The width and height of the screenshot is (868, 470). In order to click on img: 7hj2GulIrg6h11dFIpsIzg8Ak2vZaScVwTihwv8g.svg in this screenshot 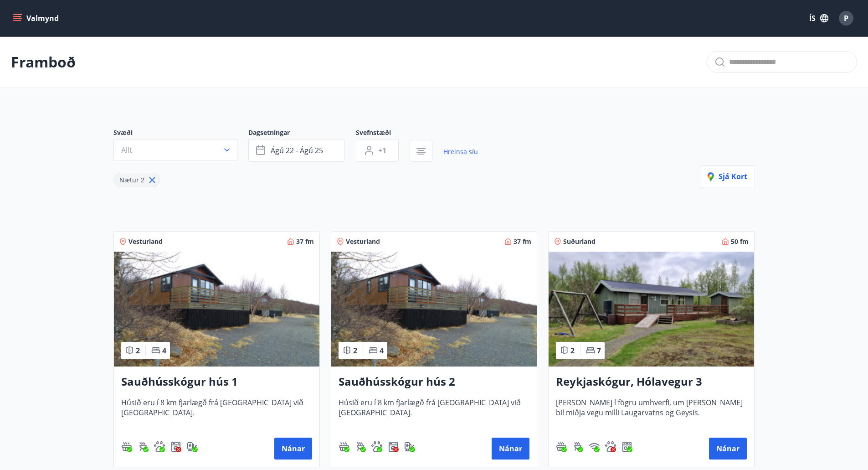, I will do `click(627, 447)`.